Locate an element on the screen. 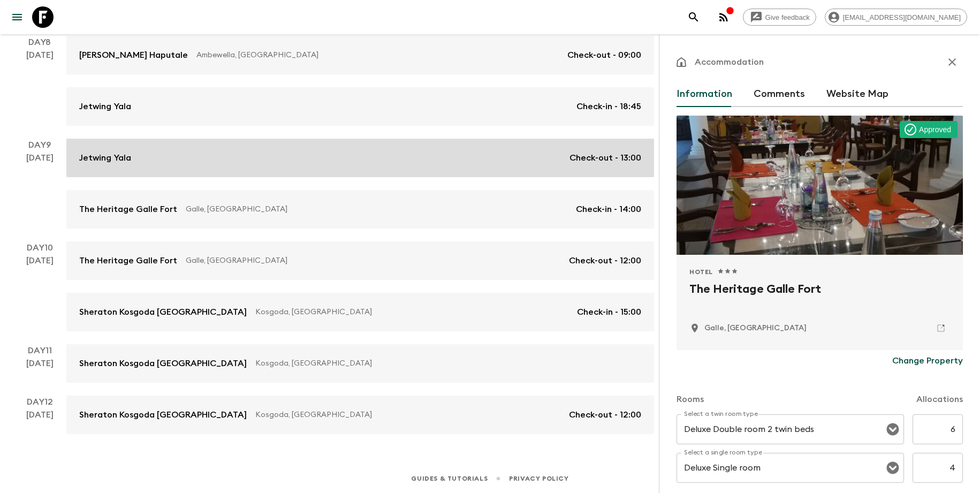 This screenshot has height=493, width=980. button: menu is located at coordinates (17, 17).